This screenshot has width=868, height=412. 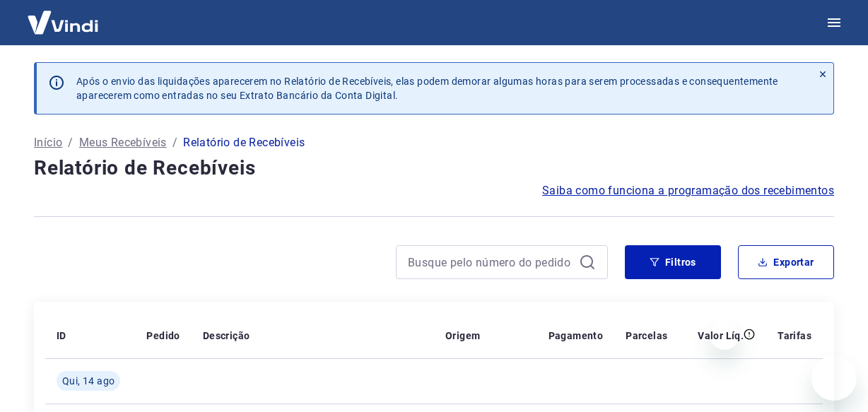 I want to click on p: Descrição, so click(x=226, y=335).